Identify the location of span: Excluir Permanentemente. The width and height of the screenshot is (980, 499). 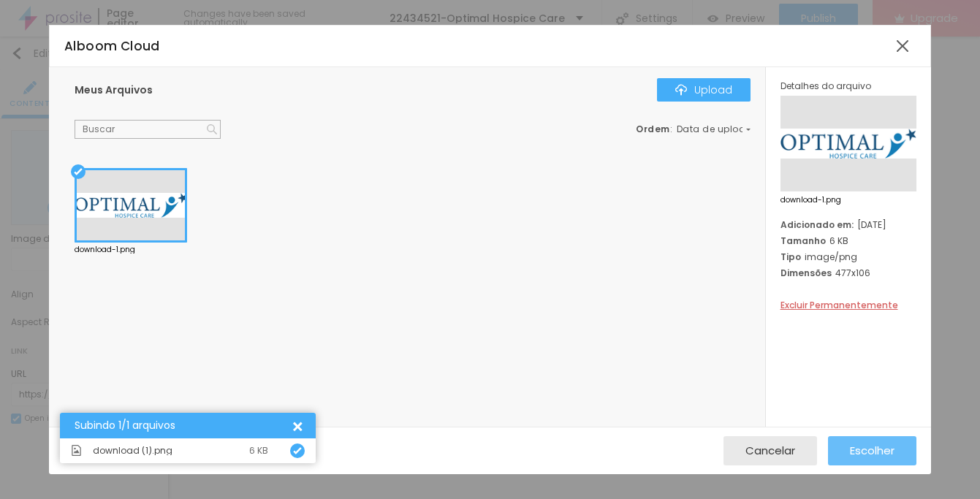
(839, 305).